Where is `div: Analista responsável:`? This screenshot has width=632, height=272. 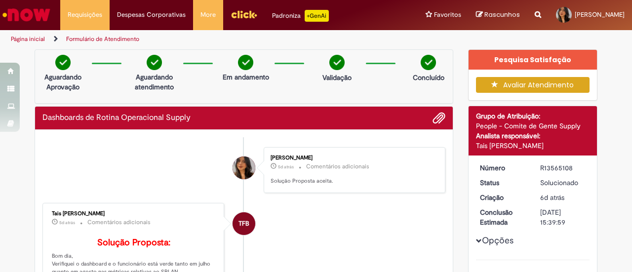
div: Analista responsável: is located at coordinates (533, 136).